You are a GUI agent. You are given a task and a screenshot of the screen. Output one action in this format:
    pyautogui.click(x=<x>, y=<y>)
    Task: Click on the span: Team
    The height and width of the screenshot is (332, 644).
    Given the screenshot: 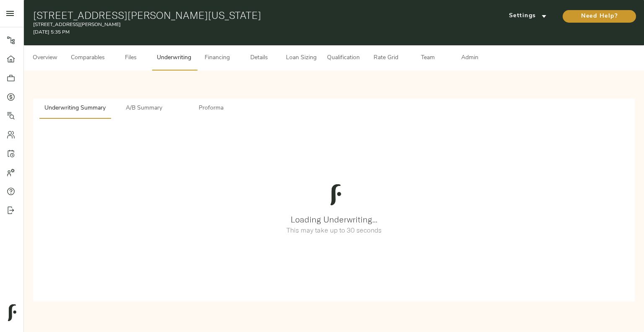 What is the action you would take?
    pyautogui.click(x=427, y=58)
    